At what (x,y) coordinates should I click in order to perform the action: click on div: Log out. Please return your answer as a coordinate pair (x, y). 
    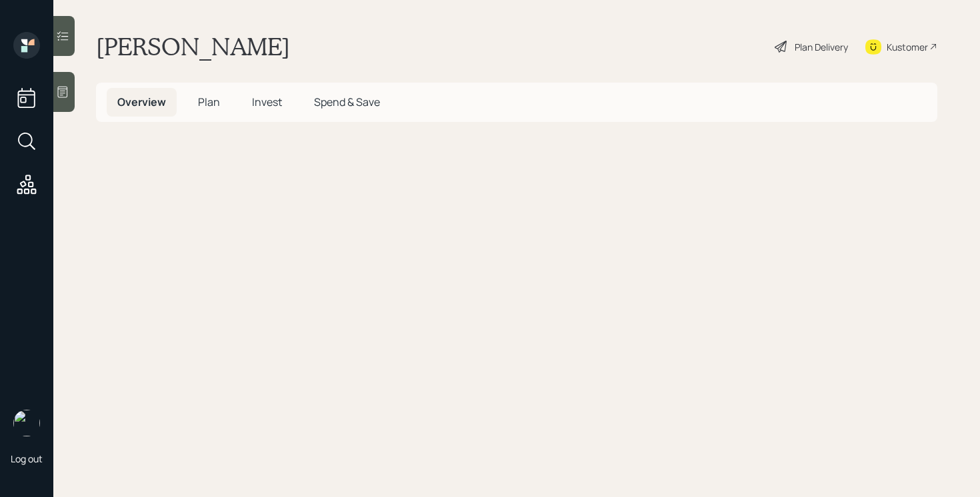
    Looking at the image, I should click on (27, 458).